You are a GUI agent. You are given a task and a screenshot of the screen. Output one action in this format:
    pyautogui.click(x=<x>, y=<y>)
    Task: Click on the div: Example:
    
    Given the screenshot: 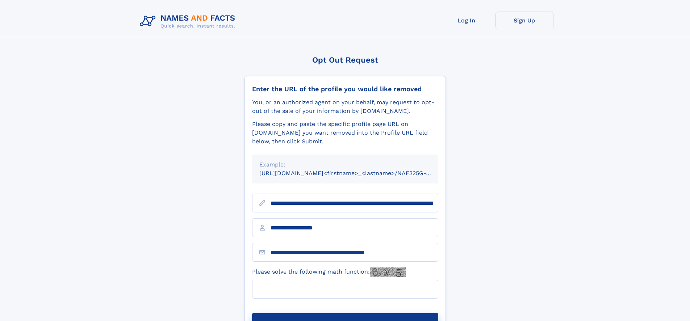 What is the action you would take?
    pyautogui.click(x=345, y=165)
    